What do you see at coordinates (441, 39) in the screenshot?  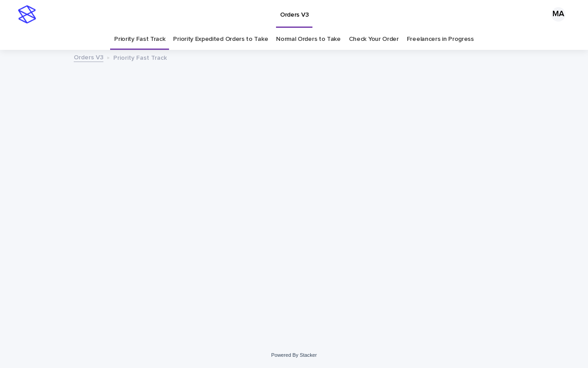 I see `a: Freelancers in Progress` at bounding box center [441, 39].